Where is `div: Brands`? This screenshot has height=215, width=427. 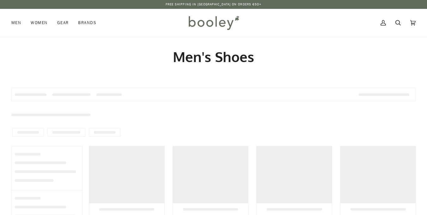
div: Brands is located at coordinates (87, 23).